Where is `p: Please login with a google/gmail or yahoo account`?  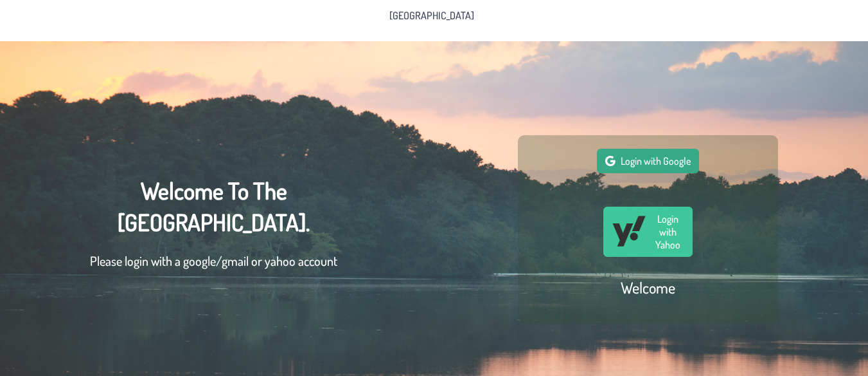
p: Please login with a google/gmail or yahoo account is located at coordinates (213, 260).